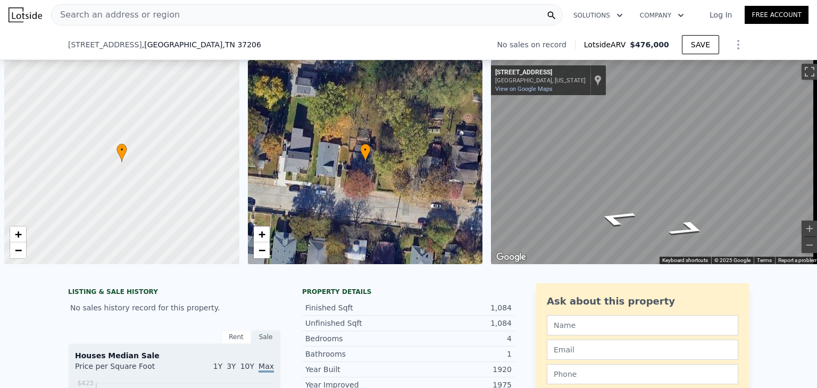 The height and width of the screenshot is (388, 817). What do you see at coordinates (236, 337) in the screenshot?
I see `div: Rent` at bounding box center [236, 337].